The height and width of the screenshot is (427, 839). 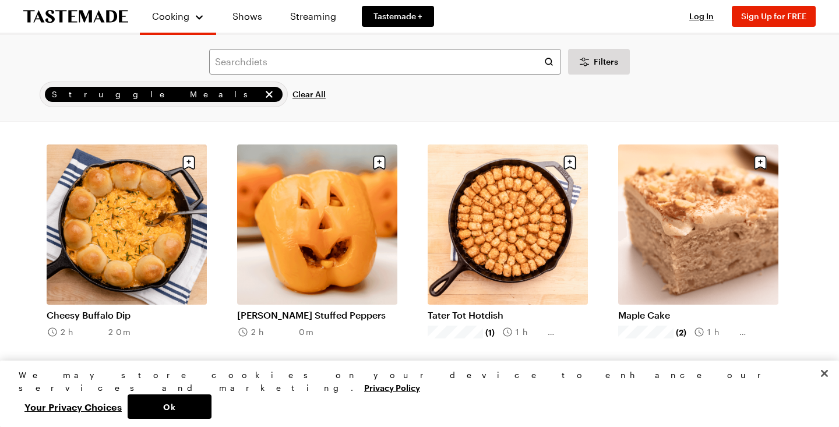 I want to click on button: Ok, so click(x=170, y=407).